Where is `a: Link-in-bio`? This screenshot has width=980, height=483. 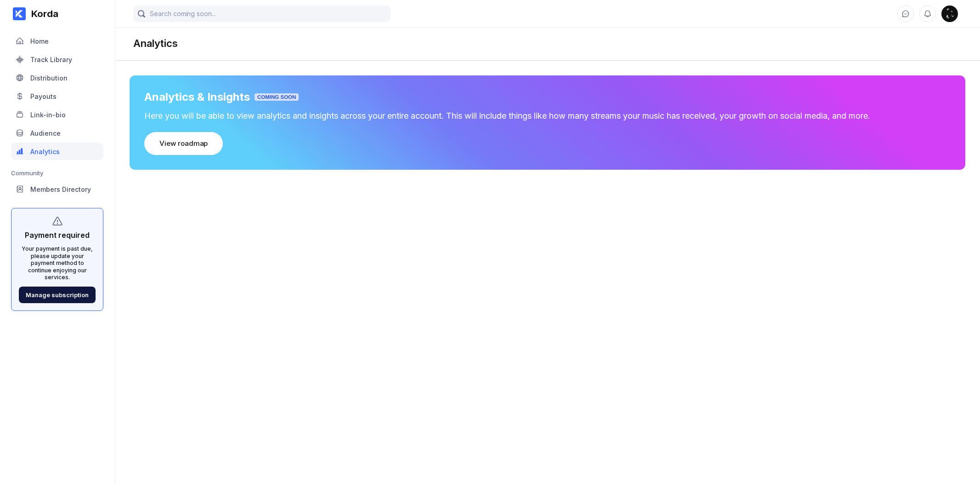 a: Link-in-bio is located at coordinates (57, 115).